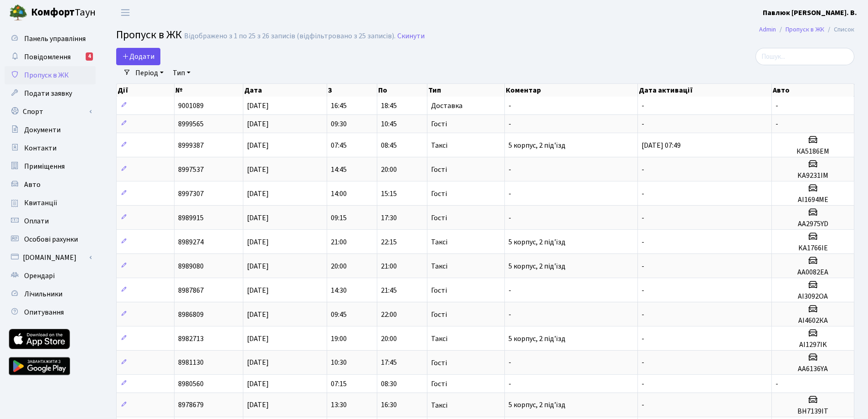 The image size is (868, 419). Describe the element at coordinates (339, 406) in the screenshot. I see `span: 13:30` at that location.